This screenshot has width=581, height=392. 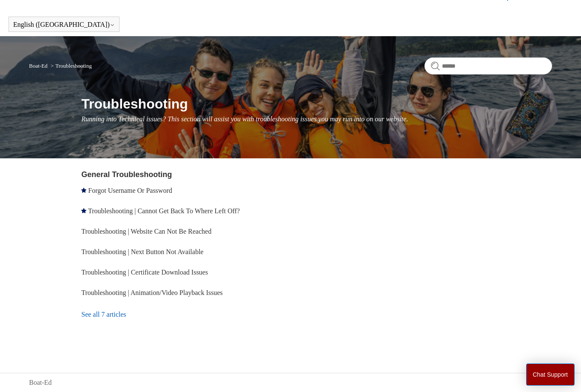 What do you see at coordinates (164, 210) in the screenshot?
I see `a: Troubleshooting | Cannot Get Back To Where Left Off?` at bounding box center [164, 210].